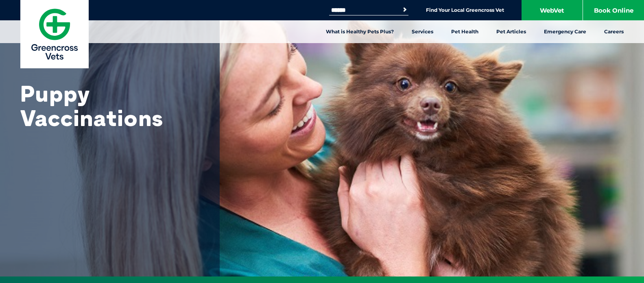 The image size is (644, 283). What do you see at coordinates (422, 32) in the screenshot?
I see `a: Services` at bounding box center [422, 32].